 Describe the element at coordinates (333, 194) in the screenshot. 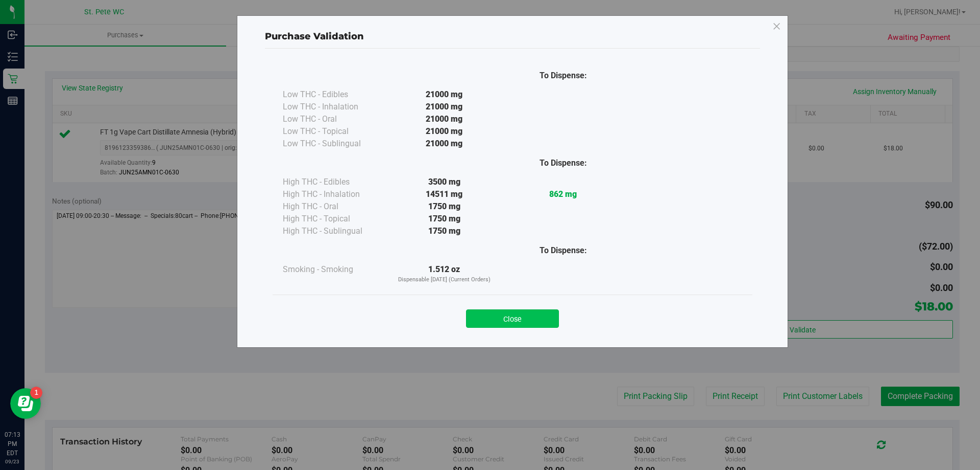

I see `div: High THC - Inhalation` at that location.